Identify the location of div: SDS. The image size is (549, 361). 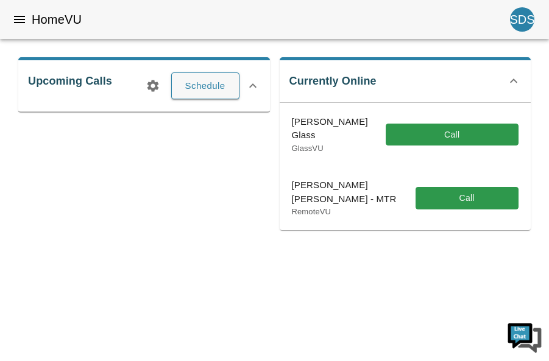
(522, 19).